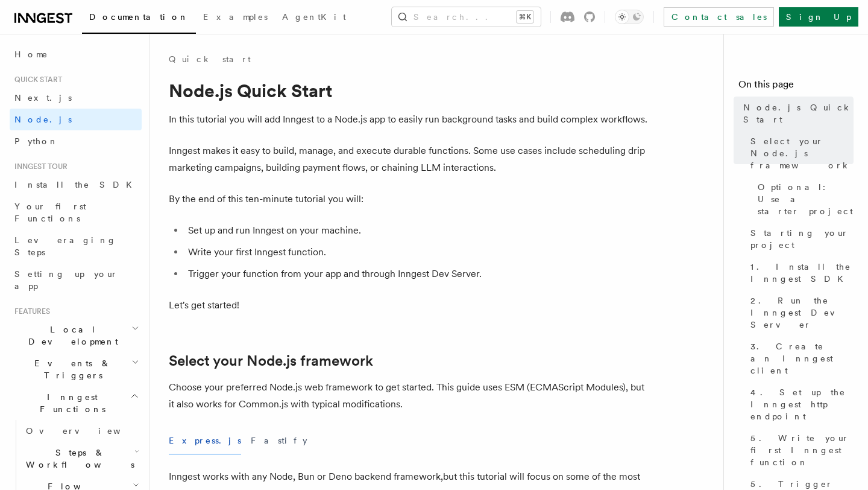 The image size is (868, 490). I want to click on button: Fastify, so click(279, 440).